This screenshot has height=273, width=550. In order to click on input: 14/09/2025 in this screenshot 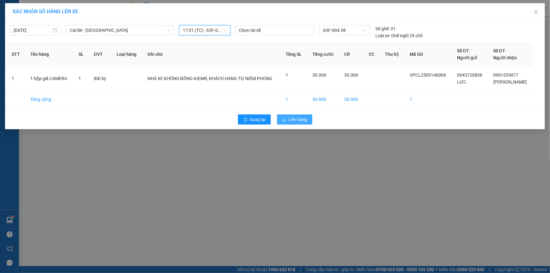, I will do `click(32, 30)`.